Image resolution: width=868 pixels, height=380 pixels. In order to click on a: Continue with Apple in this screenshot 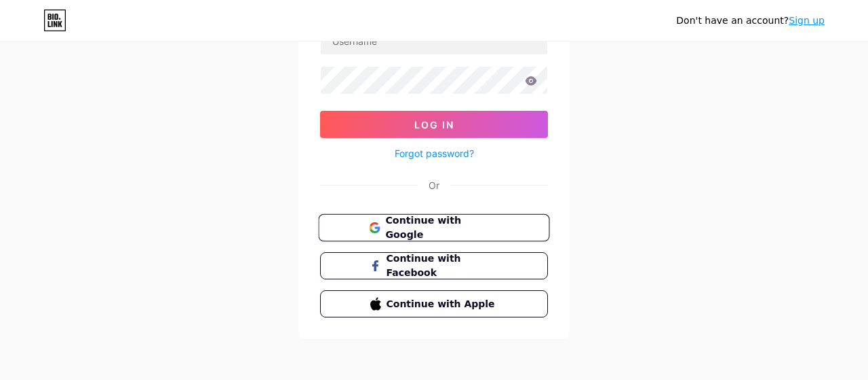, I will do `click(434, 303)`.